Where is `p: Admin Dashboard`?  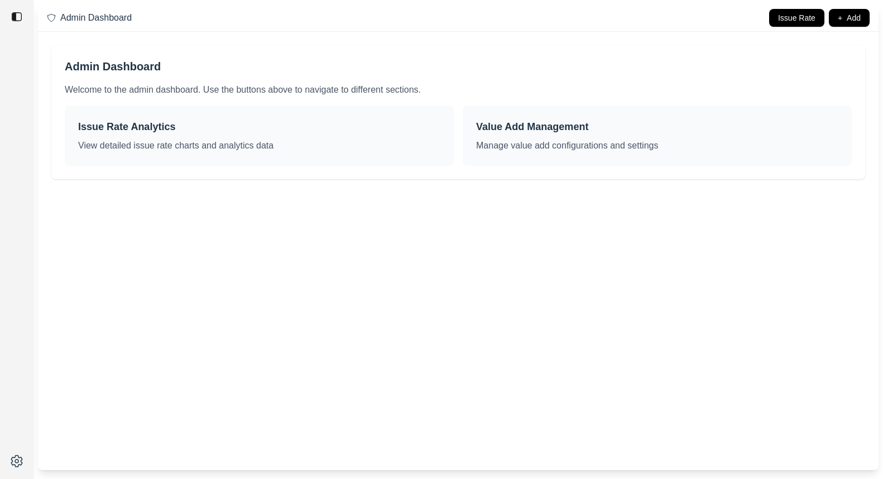
p: Admin Dashboard is located at coordinates (96, 18).